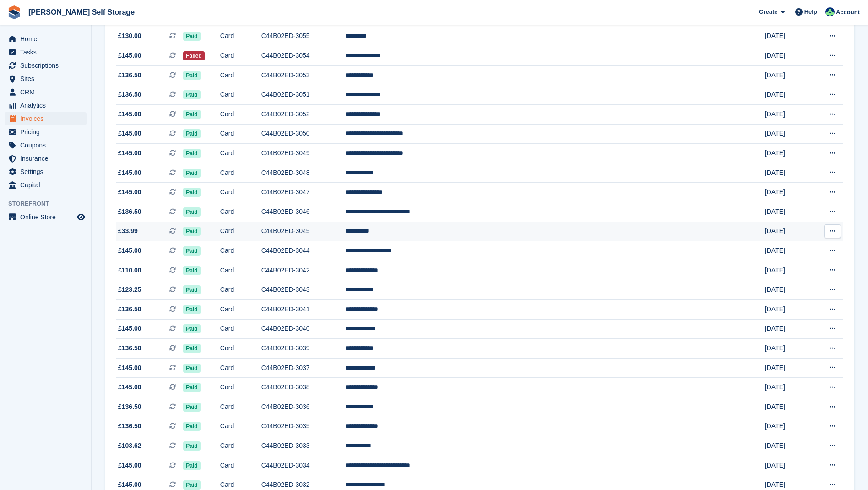 The height and width of the screenshot is (490, 868). I want to click on span: Storefront, so click(49, 204).